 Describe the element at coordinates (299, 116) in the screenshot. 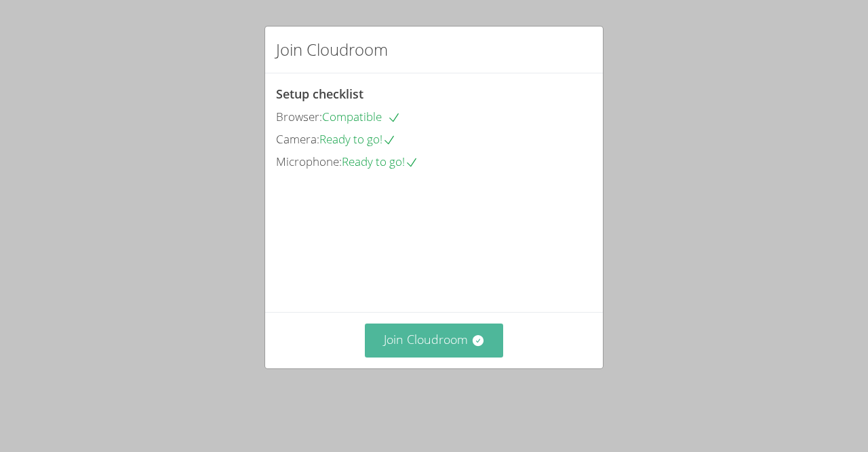

I see `span: Browser:` at that location.